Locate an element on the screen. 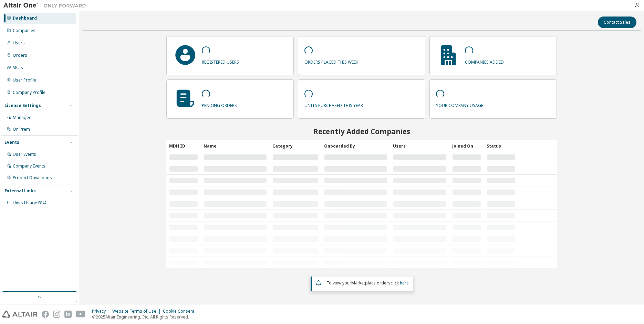 This screenshot has height=324, width=644. div: Companies is located at coordinates (24, 31).